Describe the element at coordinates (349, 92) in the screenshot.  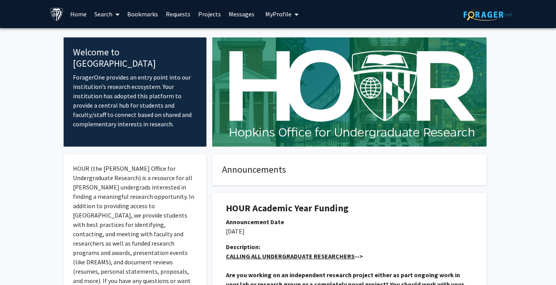
I see `img: Cover Image` at that location.